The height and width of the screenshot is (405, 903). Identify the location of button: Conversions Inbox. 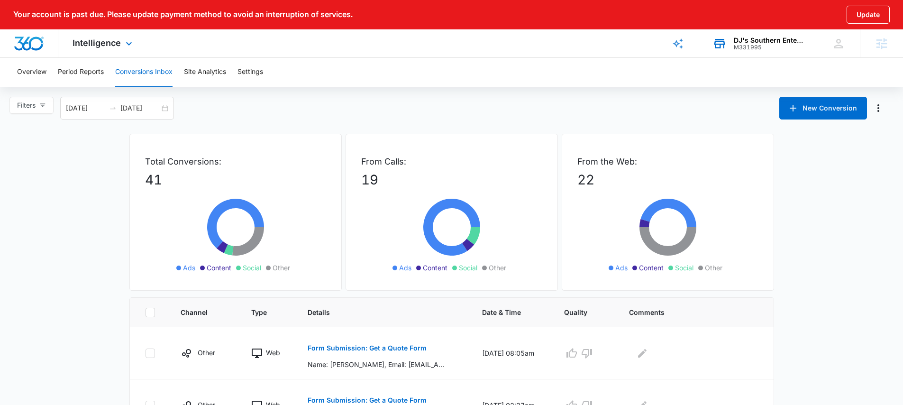
(144, 72).